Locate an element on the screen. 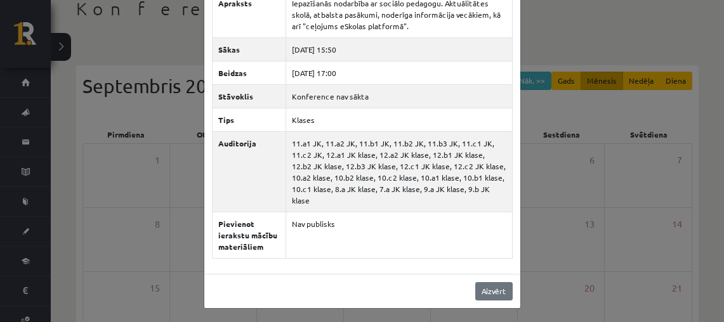 The width and height of the screenshot is (724, 322). th: Sākas is located at coordinates (249, 49).